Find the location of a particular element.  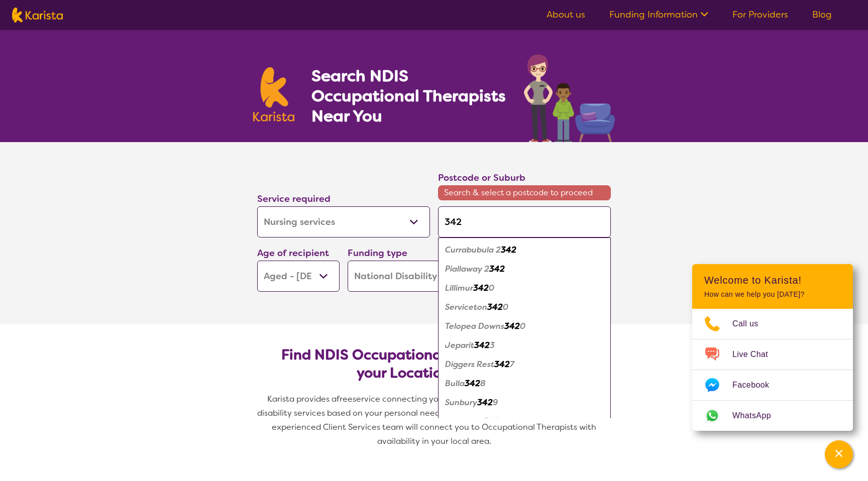

em: 7 is located at coordinates (512, 365).